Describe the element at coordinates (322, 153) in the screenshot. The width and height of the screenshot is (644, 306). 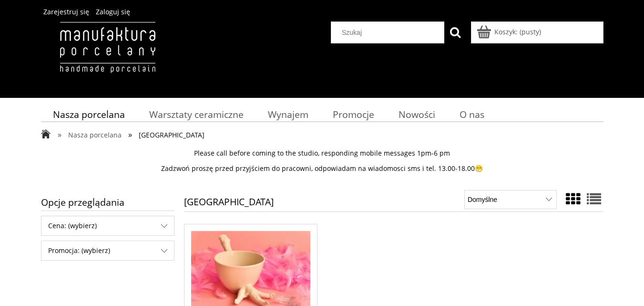
I see `p: Please call before coming to the studio, responding mobile messages 1pm-6 pm` at that location.